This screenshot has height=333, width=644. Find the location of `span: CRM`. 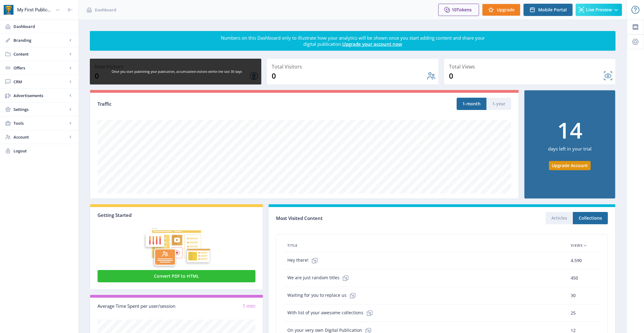

span: CRM is located at coordinates (40, 82).